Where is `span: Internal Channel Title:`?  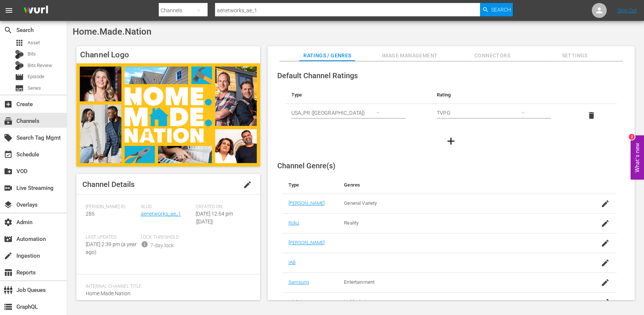
span: Internal Channel Title: is located at coordinates (166, 287).